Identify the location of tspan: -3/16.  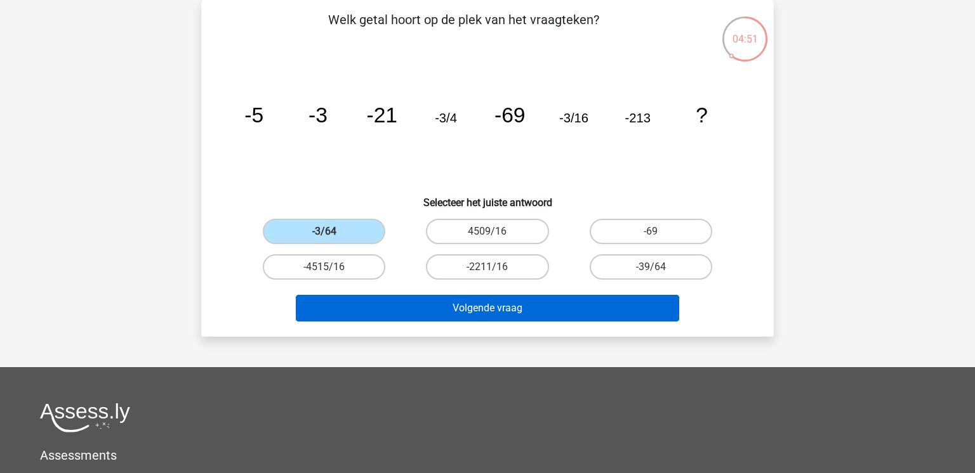
(574, 118).